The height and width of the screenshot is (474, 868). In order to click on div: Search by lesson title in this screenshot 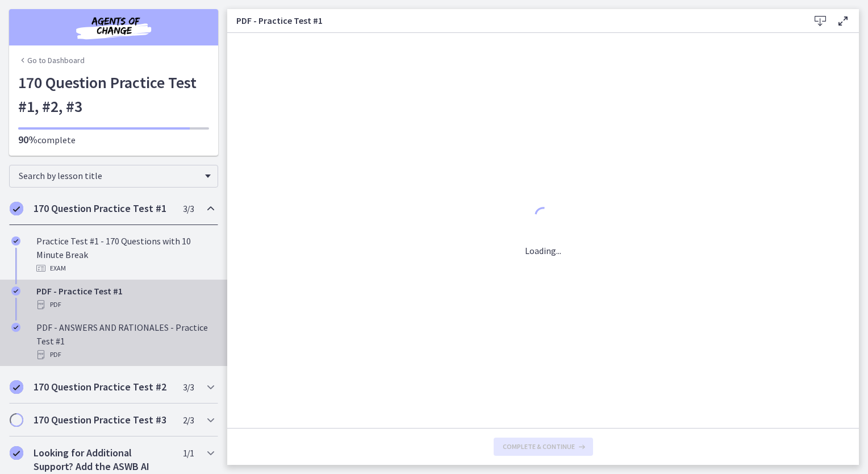, I will do `click(113, 176)`.